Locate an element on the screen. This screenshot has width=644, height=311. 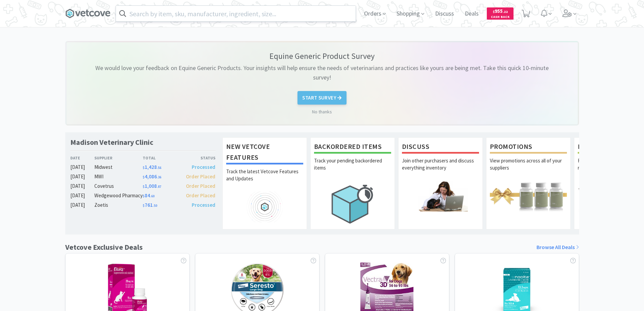
a: Browse All Deals is located at coordinates (558, 247).